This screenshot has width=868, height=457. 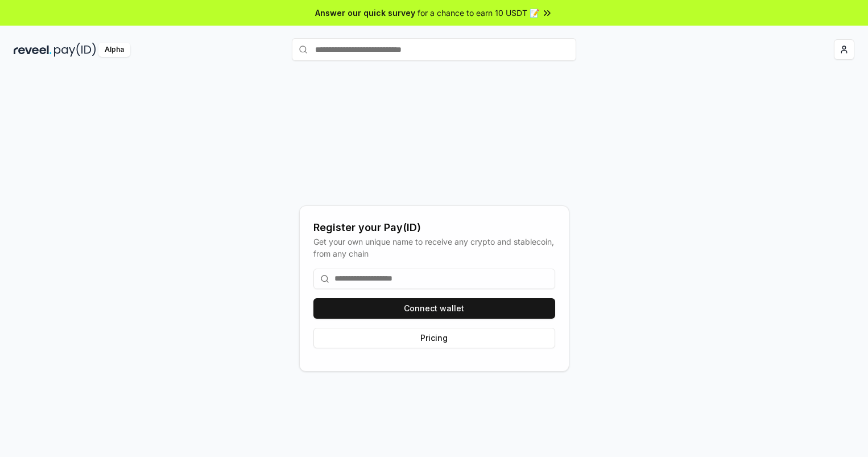 What do you see at coordinates (114, 49) in the screenshot?
I see `div: Alpha` at bounding box center [114, 49].